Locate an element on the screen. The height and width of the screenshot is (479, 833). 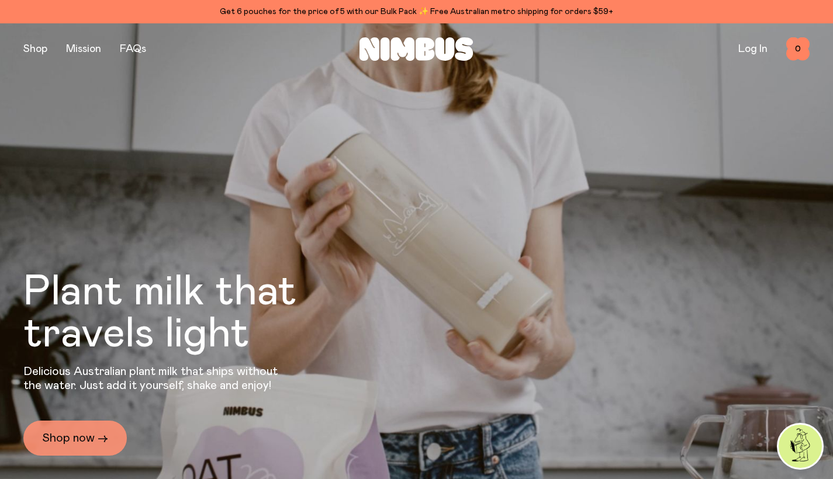
span: 0 is located at coordinates (798, 49).